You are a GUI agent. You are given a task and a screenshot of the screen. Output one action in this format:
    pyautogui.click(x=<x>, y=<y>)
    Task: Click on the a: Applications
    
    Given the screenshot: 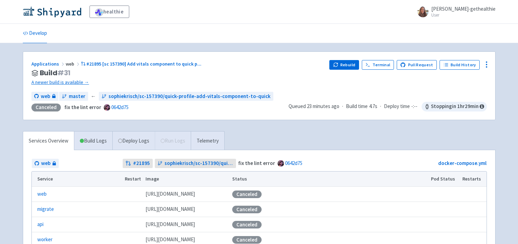 What is the action you would take?
    pyautogui.click(x=48, y=64)
    